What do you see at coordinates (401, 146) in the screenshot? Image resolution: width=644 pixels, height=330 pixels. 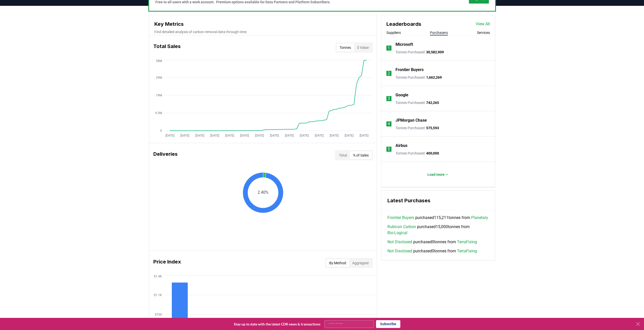 I see `p: Airbus` at bounding box center [401, 146].